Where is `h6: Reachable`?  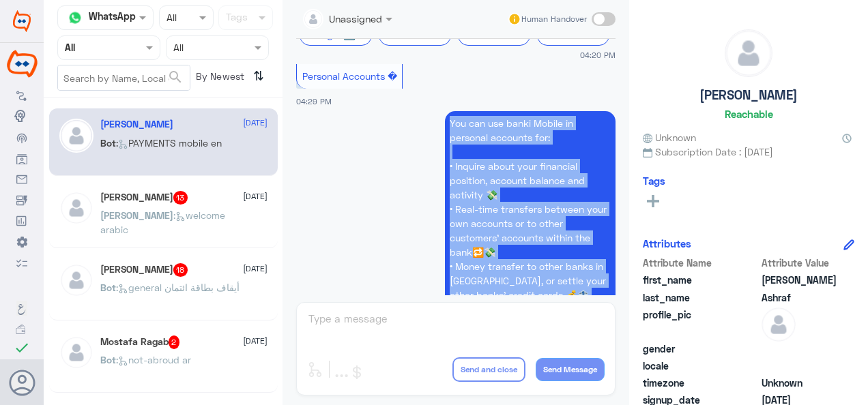
h6: Reachable is located at coordinates (749, 114).